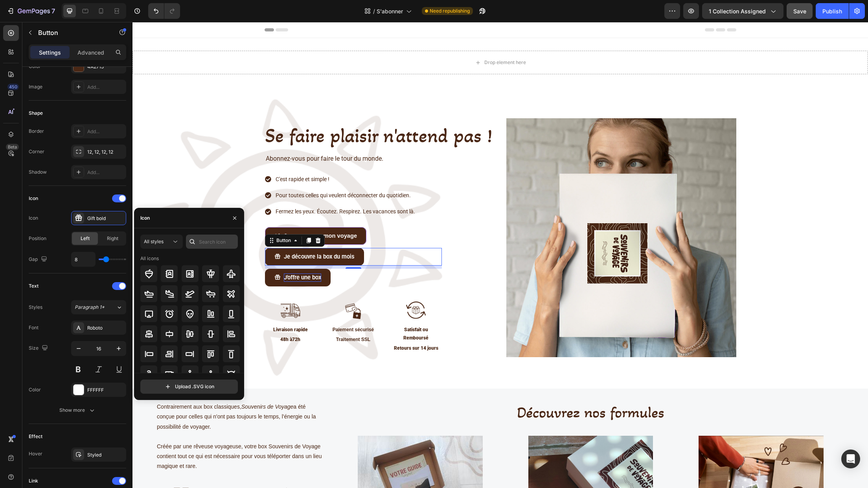  Describe the element at coordinates (13, 87) in the screenshot. I see `div: 450` at that location.